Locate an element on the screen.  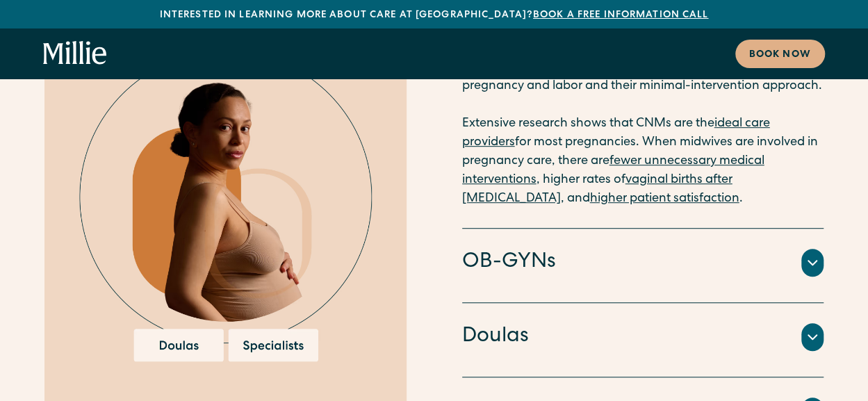
a: higher patient satisfaction is located at coordinates (664, 199).